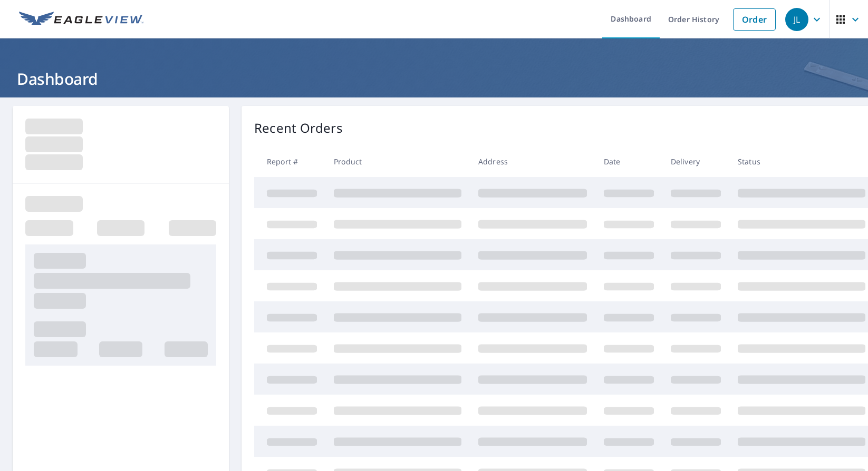  What do you see at coordinates (796, 19) in the screenshot?
I see `div: JL` at bounding box center [796, 19].